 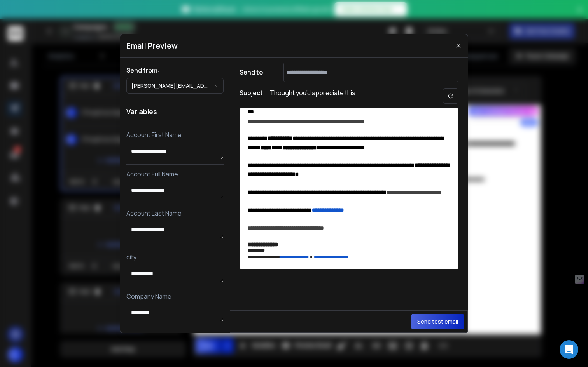 I want to click on h1: Send from:, so click(x=175, y=70).